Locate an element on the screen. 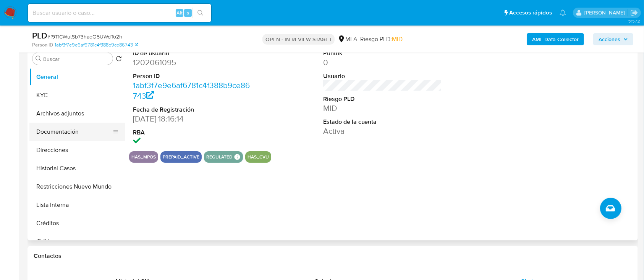 The height and width of the screenshot is (280, 644). dd: 1202061095 is located at coordinates (193, 62).